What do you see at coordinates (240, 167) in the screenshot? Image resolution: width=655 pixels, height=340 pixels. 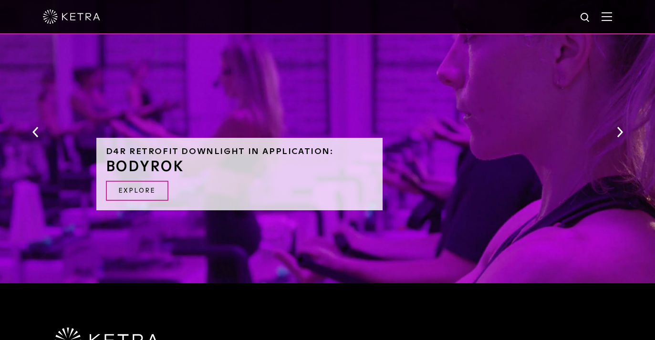 I see `h3: BODYROK` at bounding box center [240, 167].